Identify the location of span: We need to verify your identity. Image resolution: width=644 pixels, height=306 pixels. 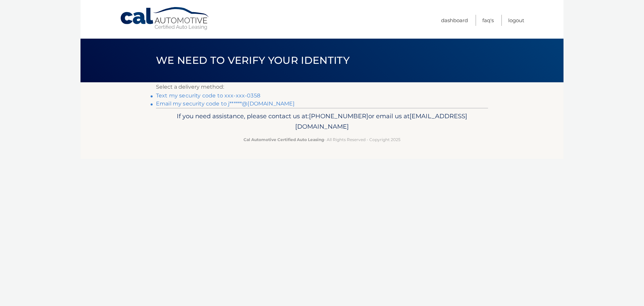
(252, 60).